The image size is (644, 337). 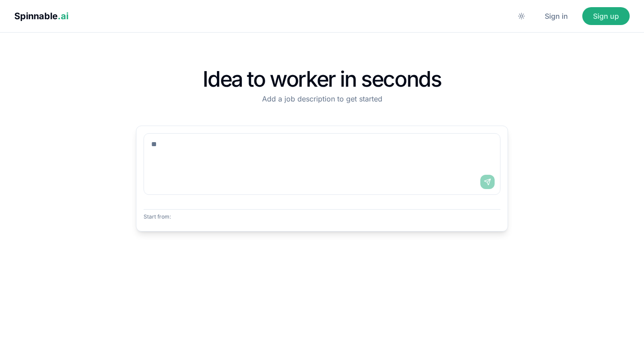 What do you see at coordinates (322, 79) in the screenshot?
I see `h1: Idea to worker in seconds` at bounding box center [322, 79].